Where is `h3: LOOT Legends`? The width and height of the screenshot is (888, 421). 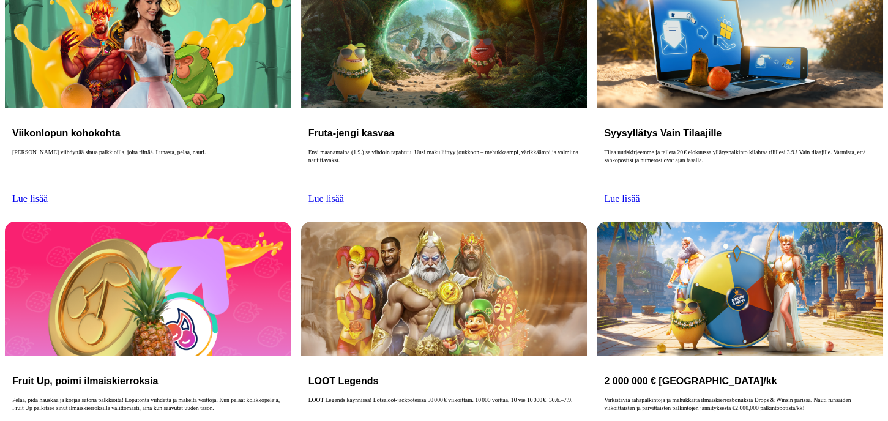
h3: LOOT Legends is located at coordinates (444, 380).